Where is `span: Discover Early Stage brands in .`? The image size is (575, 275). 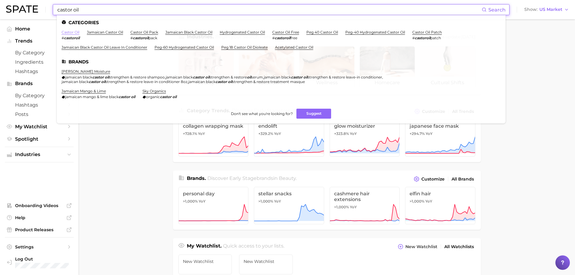
span: Discover Early Stage brands in . is located at coordinates (252, 178).